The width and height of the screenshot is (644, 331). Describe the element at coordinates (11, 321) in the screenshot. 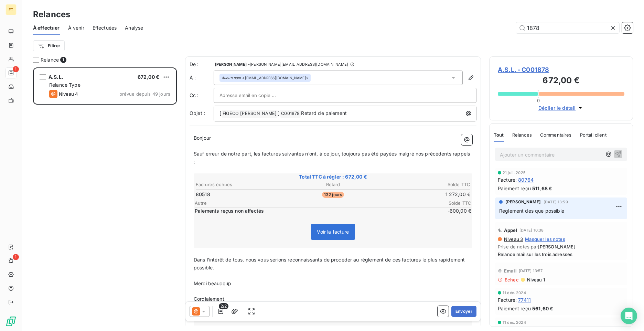

I see `img: Logo LeanPay` at that location.